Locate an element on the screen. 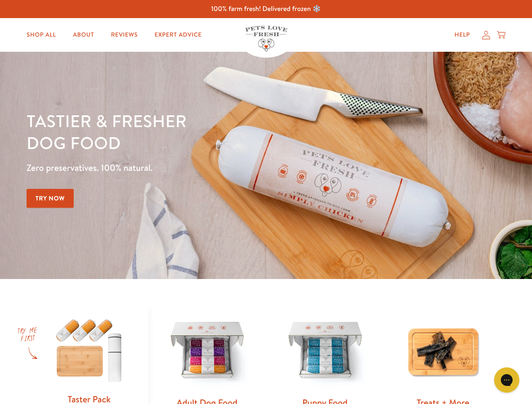  a: Help is located at coordinates (462, 35).